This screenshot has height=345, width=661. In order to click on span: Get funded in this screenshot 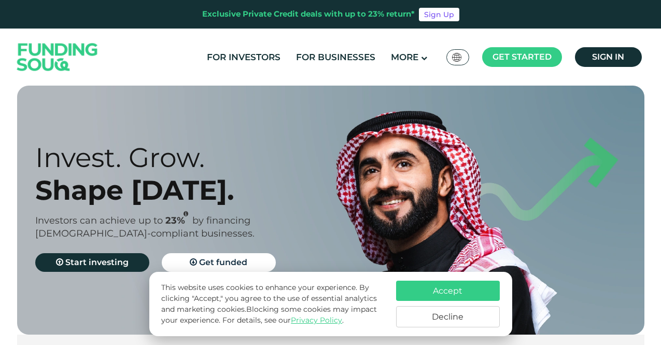, I will do `click(223, 262)`.